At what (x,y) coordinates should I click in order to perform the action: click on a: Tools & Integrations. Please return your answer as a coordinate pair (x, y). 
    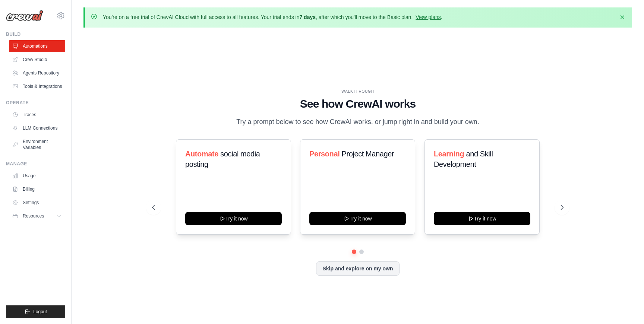
    Looking at the image, I should click on (37, 87).